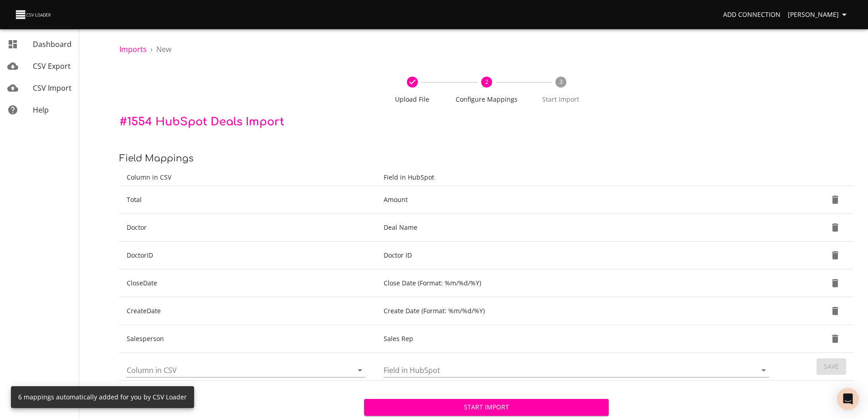  What do you see at coordinates (848, 399) in the screenshot?
I see `div: Open Intercom Messenger` at bounding box center [848, 399].